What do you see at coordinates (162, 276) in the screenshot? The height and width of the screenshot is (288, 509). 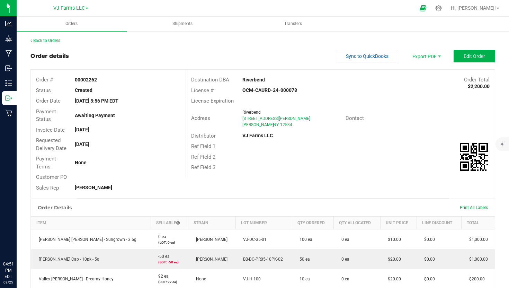 I see `span: 92 ea` at bounding box center [162, 276].